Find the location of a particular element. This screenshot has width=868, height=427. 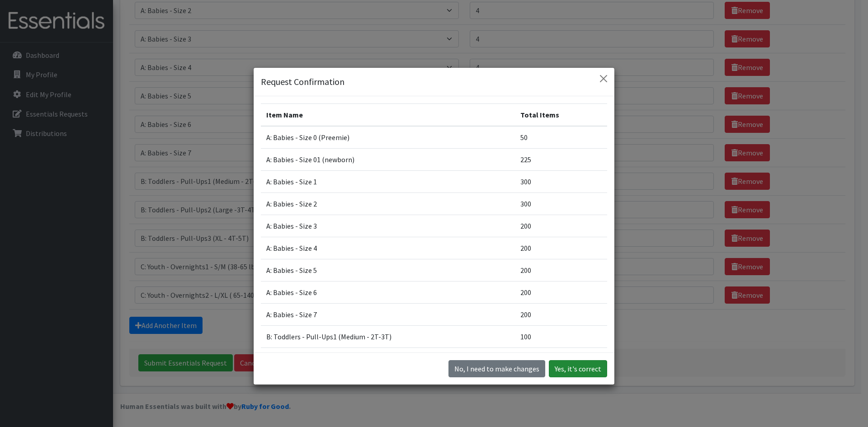

td: B: Toddlers - Pull-Ups2 (Large -3T-4T) is located at coordinates (388, 359).